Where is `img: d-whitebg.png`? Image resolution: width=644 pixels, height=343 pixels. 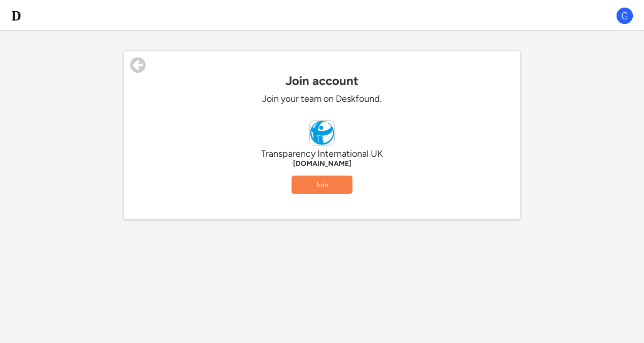
img: d-whitebg.png is located at coordinates (16, 16).